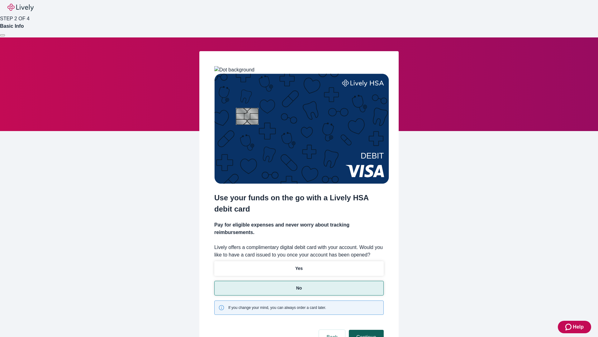  I want to click on button: No, so click(299, 288).